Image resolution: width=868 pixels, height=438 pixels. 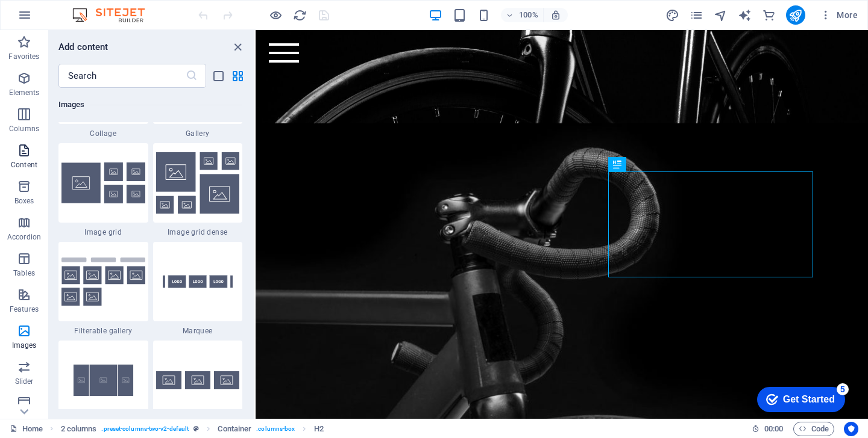 What do you see at coordinates (198, 233) in the screenshot?
I see `span: Image grid dense` at bounding box center [198, 233].